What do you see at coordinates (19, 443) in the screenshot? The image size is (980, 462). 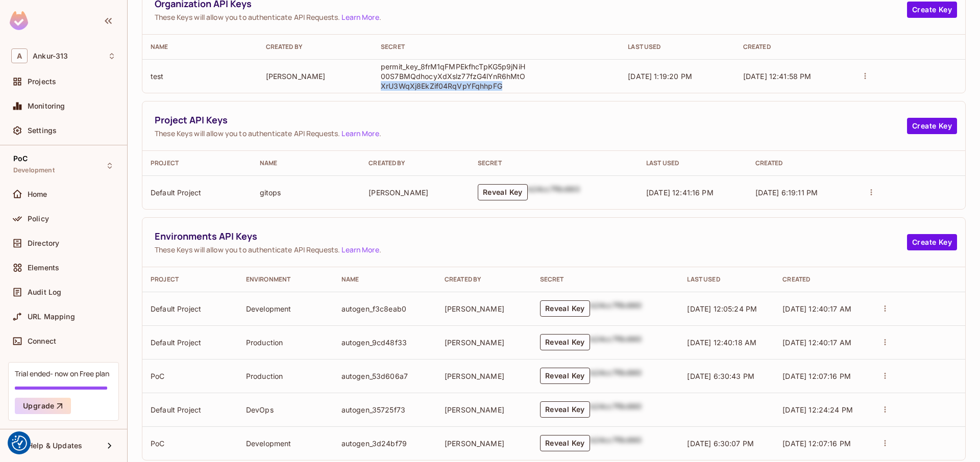 I see `button: Consent Preferences` at bounding box center [19, 443].